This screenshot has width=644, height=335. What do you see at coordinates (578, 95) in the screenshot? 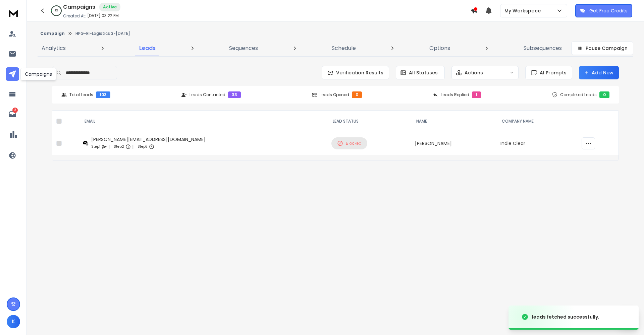
I see `p: Completed Leads` at bounding box center [578, 95].